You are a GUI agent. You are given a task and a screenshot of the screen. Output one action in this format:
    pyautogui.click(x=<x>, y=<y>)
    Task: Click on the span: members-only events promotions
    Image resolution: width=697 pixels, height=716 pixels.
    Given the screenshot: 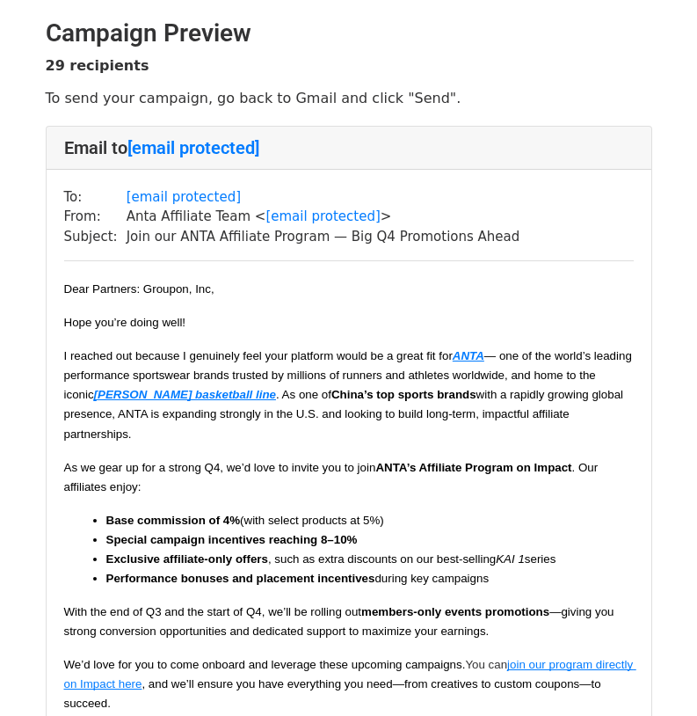 What is the action you would take?
    pyautogui.click(x=455, y=611)
    